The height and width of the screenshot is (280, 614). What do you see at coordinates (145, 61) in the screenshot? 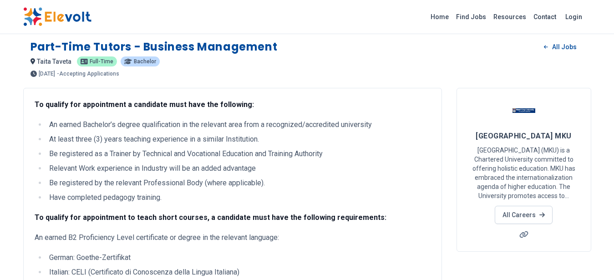
I see `span: Bachelor` at bounding box center [145, 61].